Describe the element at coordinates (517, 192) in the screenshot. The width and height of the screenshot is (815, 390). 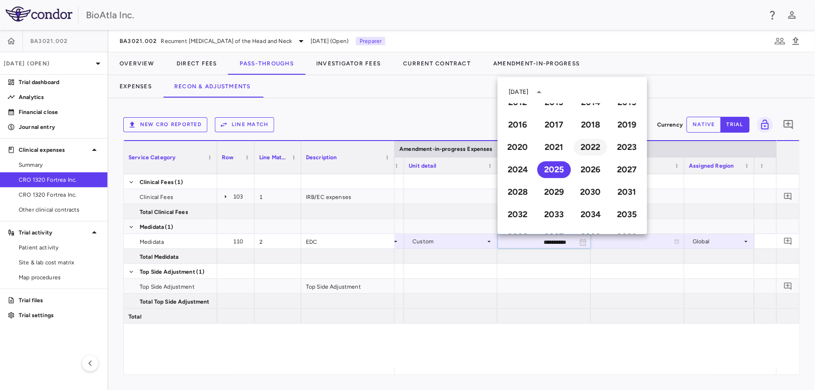
I see `button: 2028` at that location.